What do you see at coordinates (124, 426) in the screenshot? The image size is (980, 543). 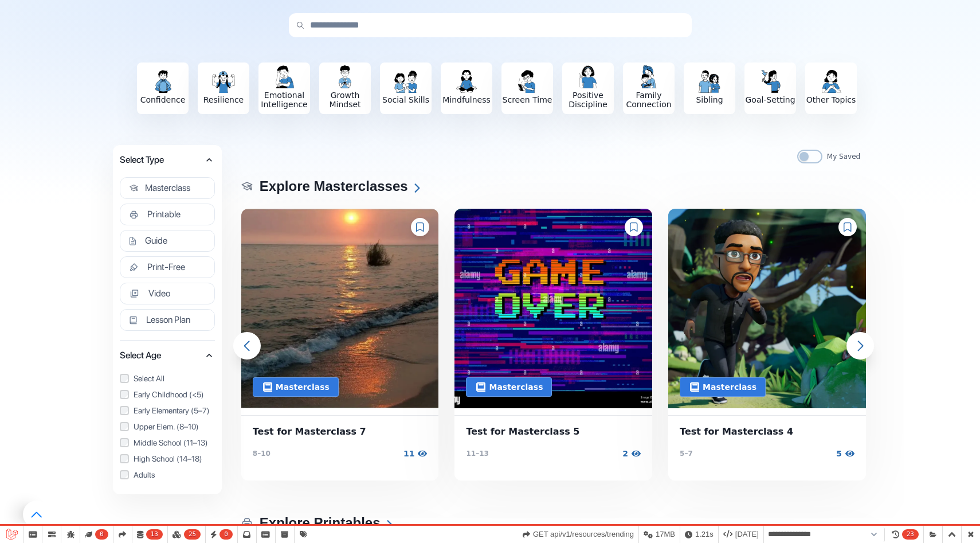 I see `input: Upper Elem. (8–10)` at bounding box center [124, 426].